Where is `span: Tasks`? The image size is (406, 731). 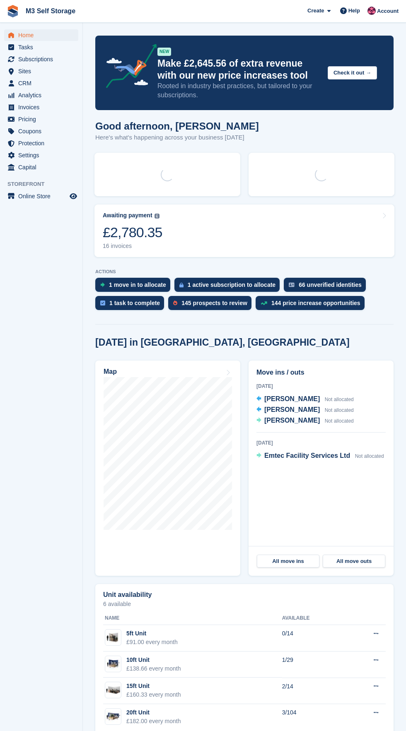
span: Tasks is located at coordinates (43, 47).